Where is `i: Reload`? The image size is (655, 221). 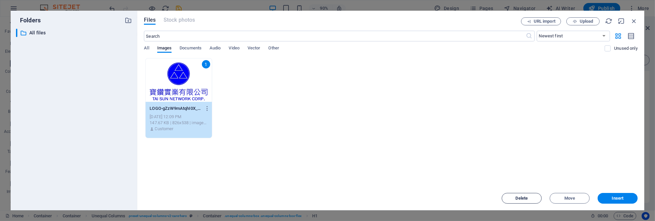
i: Reload is located at coordinates (609, 21).